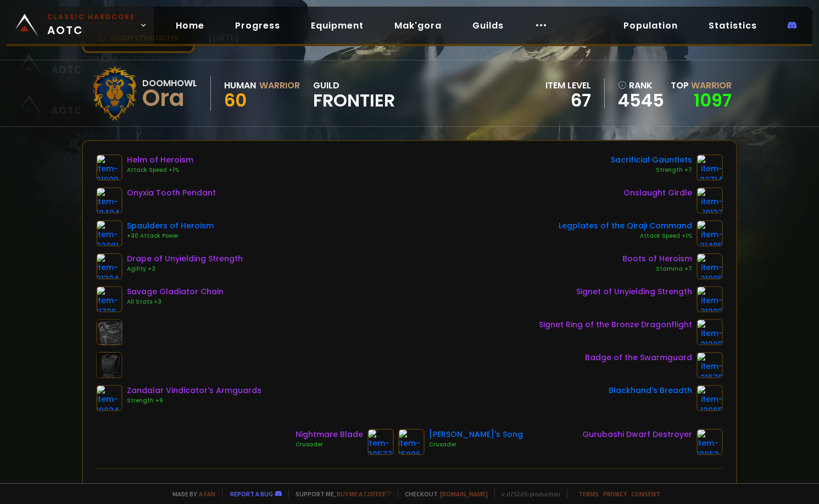  I want to click on a: Classic Season of DiscoveryAOTC, so click(98, 75).